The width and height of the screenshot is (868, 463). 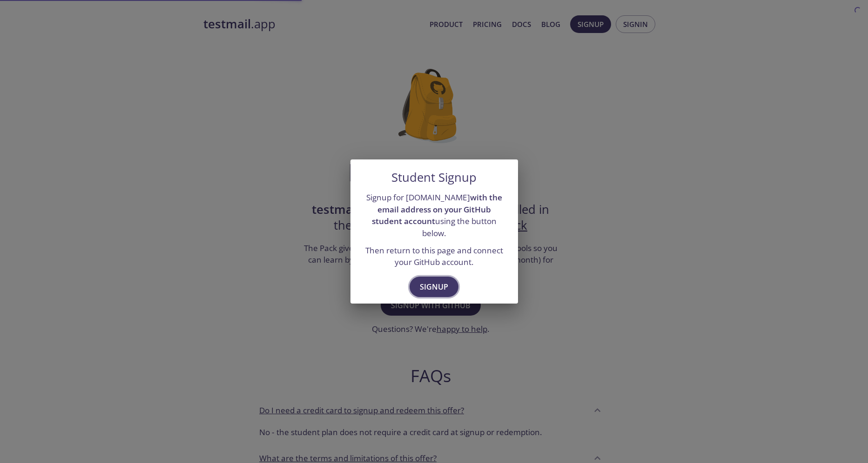 I want to click on button: Signup, so click(x=434, y=286).